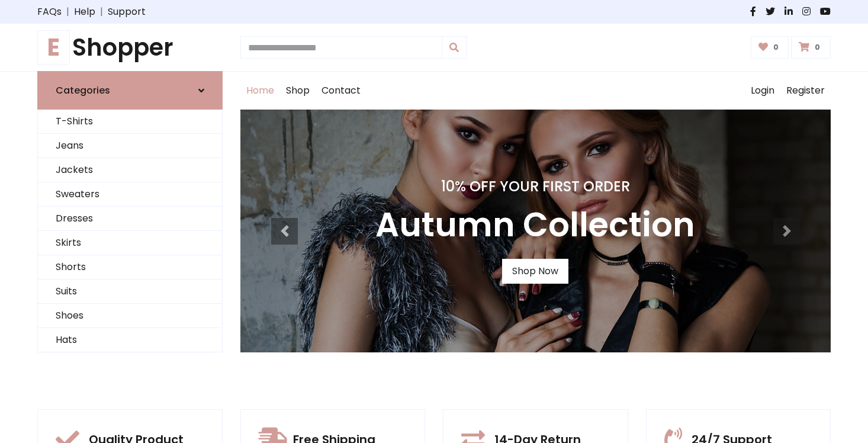  Describe the element at coordinates (535, 187) in the screenshot. I see `h4: 10% Off Your First Order` at that location.